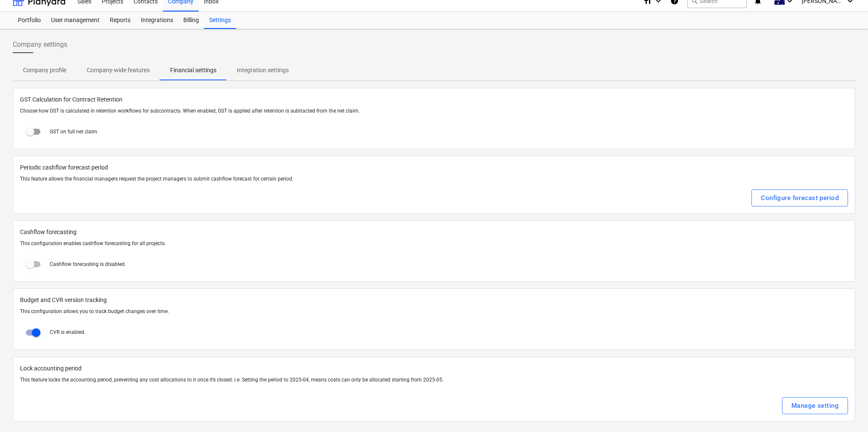  What do you see at coordinates (193, 70) in the screenshot?
I see `p: Financial settings` at bounding box center [193, 70].